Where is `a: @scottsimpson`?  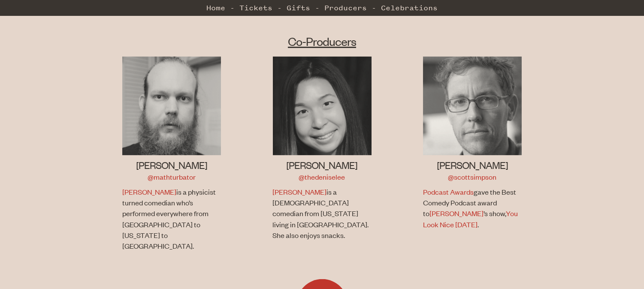 a: @scottsimpson is located at coordinates (472, 177).